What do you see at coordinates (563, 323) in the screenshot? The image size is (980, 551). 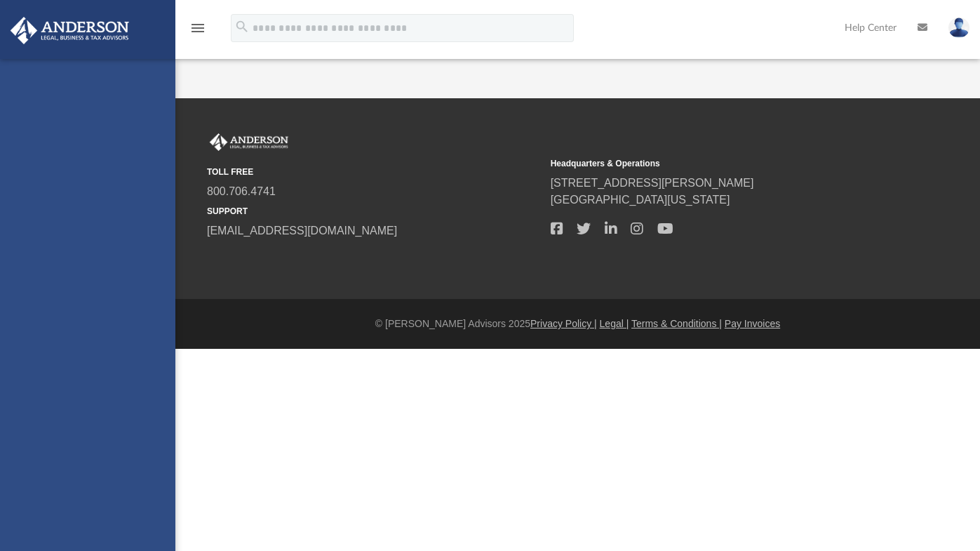 I see `a: Privacy Policy |` at bounding box center [563, 323].